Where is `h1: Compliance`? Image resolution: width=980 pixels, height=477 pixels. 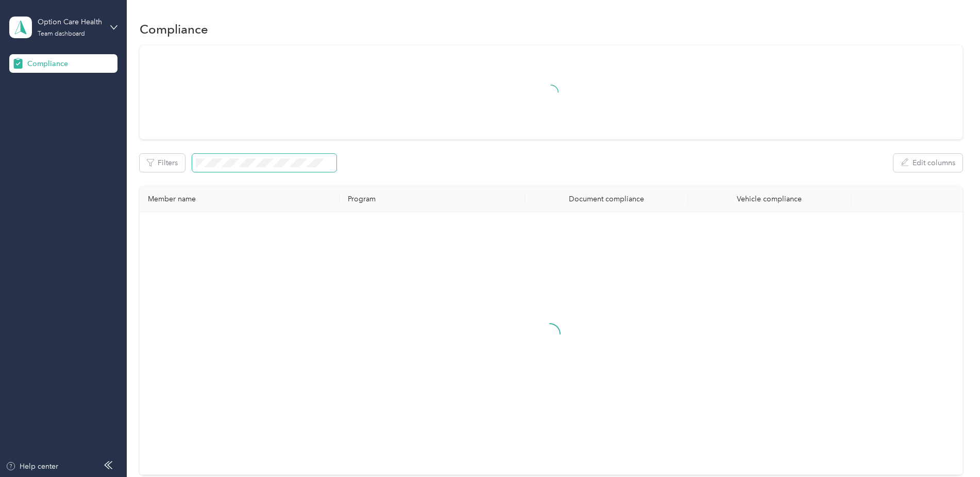
h1: Compliance is located at coordinates (173, 29).